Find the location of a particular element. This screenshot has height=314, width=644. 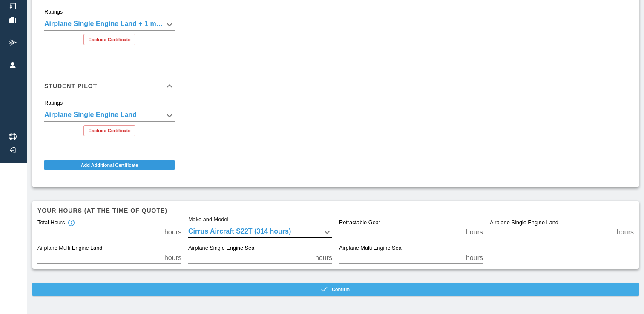

label: Airplane Single Engine Sea is located at coordinates (221, 248).